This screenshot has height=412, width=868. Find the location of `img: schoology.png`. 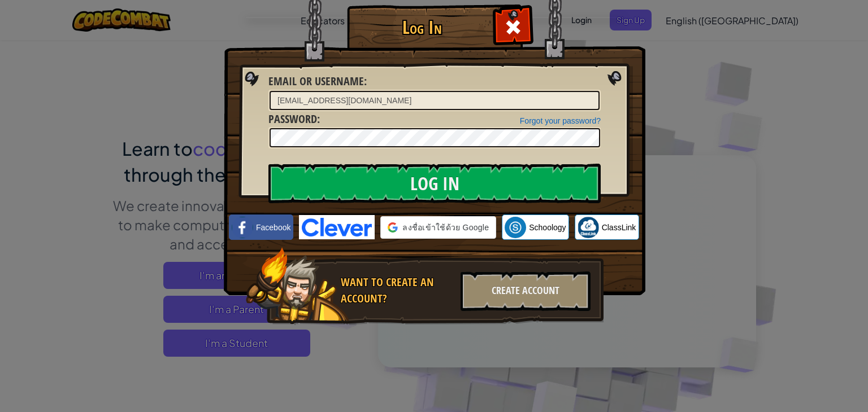

img: schoology.png is located at coordinates (515, 228).